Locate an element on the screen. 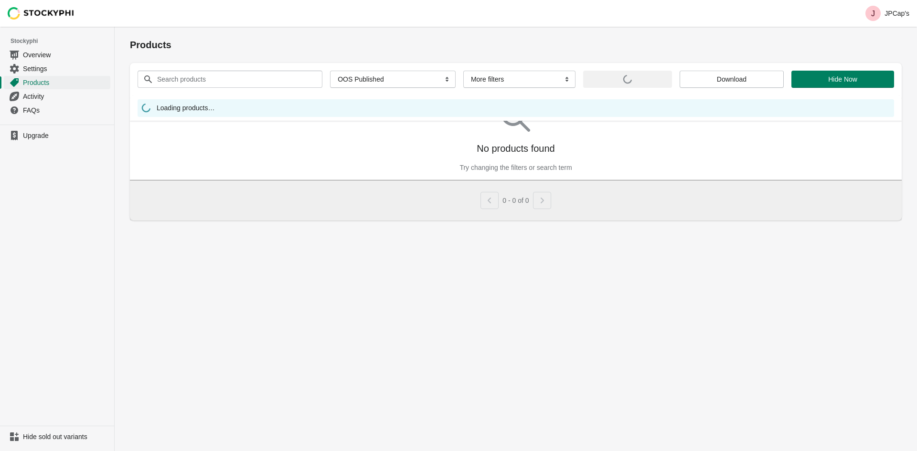 Image resolution: width=917 pixels, height=451 pixels. span: Avatar with initials J is located at coordinates (873, 13).